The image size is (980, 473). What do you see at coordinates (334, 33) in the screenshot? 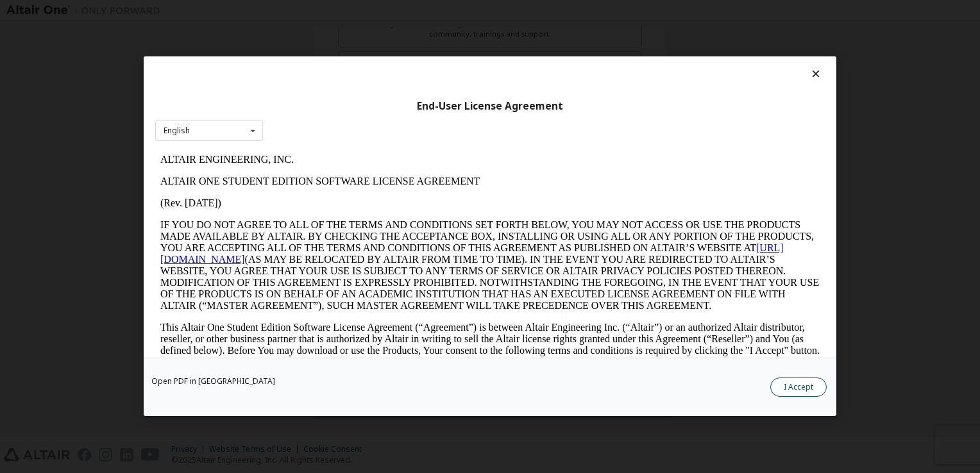
I see `p: ALTAIR ONE STUDENT EDITION SOFTWARE LICENSE AGREEMENT` at bounding box center [334, 33].